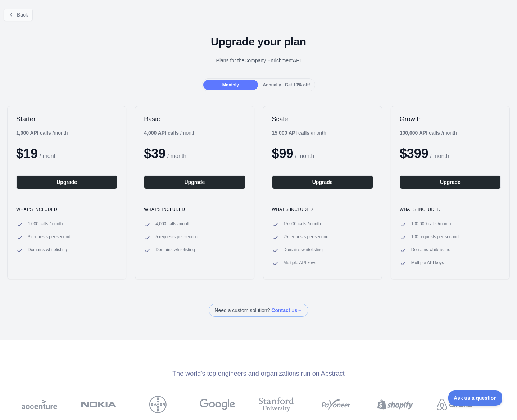 The image size is (517, 420). I want to click on h2: Basic, so click(194, 119).